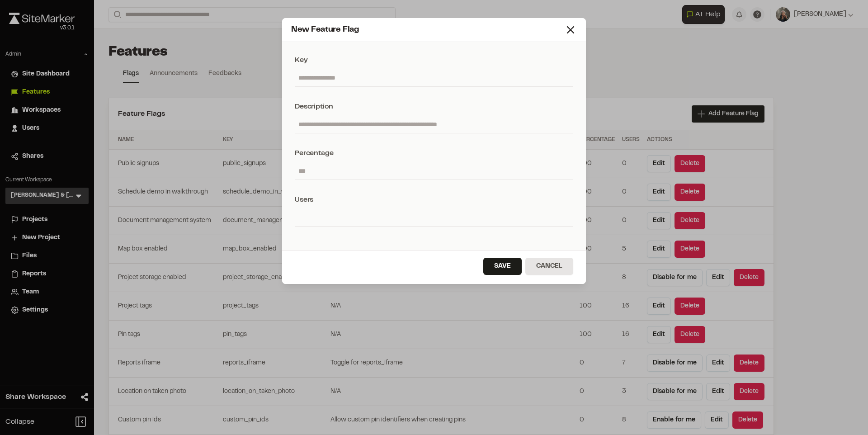  What do you see at coordinates (434, 153) in the screenshot?
I see `div: Percentage` at bounding box center [434, 153].